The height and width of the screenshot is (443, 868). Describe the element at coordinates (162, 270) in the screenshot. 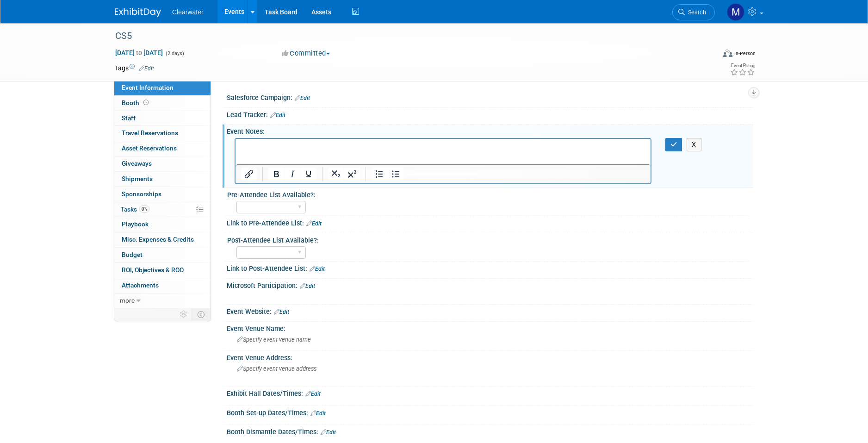

I see `a: ROI, Objectives & ROO` at that location.